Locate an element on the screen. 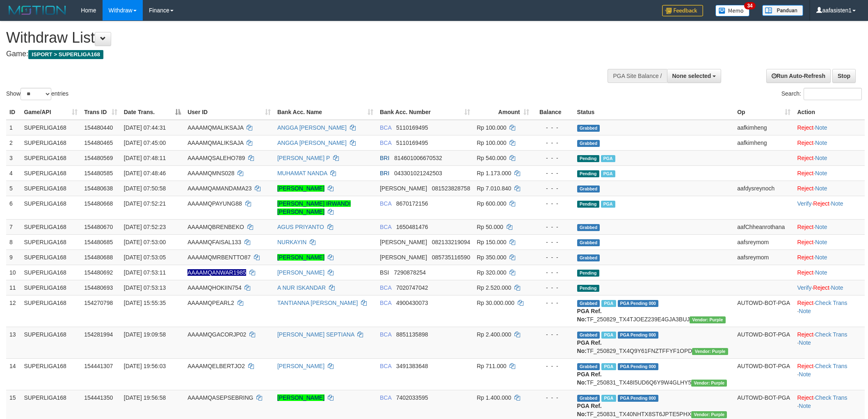 The image size is (868, 419). th: Amount: activate to sort column ascending is located at coordinates (502, 112).